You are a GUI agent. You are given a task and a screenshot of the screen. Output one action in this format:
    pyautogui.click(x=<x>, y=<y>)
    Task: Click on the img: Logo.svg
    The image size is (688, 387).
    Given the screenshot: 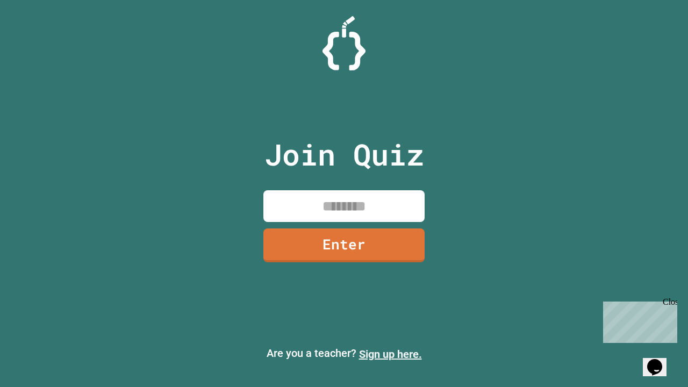 What is the action you would take?
    pyautogui.click(x=344, y=43)
    